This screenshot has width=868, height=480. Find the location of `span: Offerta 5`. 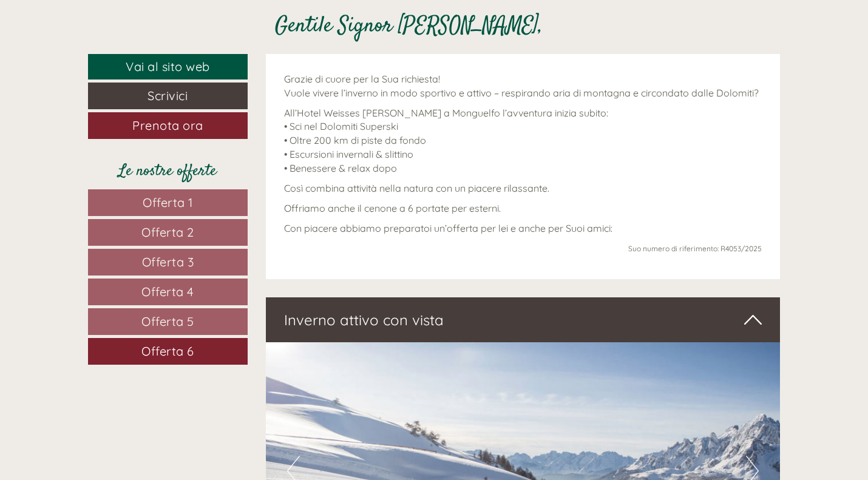

span: Offerta 5 is located at coordinates (167, 321).